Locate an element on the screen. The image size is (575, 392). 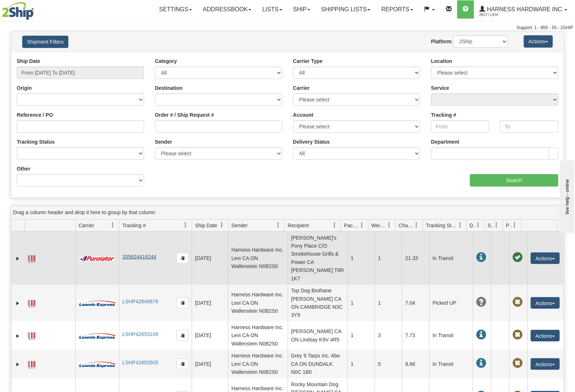
label: Delivery Status is located at coordinates (311, 142).